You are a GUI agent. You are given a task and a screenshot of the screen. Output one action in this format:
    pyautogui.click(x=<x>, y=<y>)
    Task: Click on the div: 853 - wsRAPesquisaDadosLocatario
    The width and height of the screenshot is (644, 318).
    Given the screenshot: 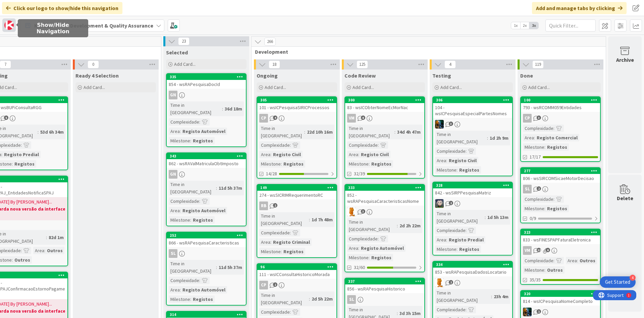 What is the action you would take?
    pyautogui.click(x=472, y=272)
    